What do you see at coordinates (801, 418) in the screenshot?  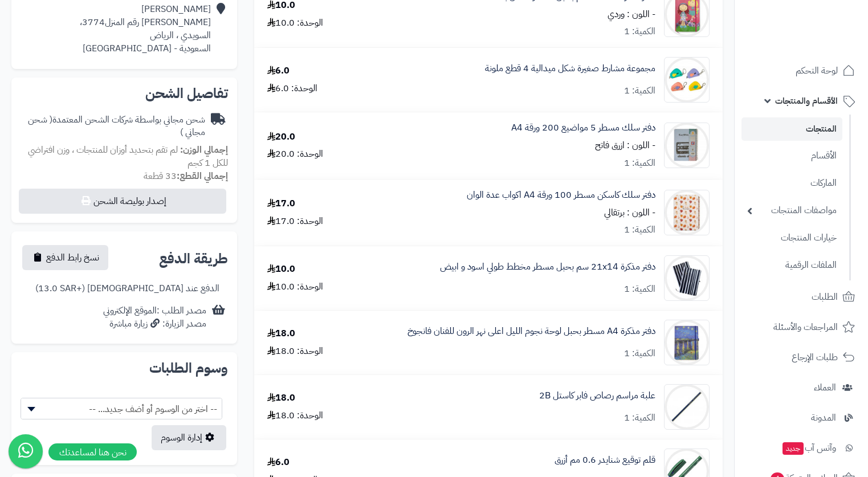 I see `a: المدونة` at bounding box center [801, 418].